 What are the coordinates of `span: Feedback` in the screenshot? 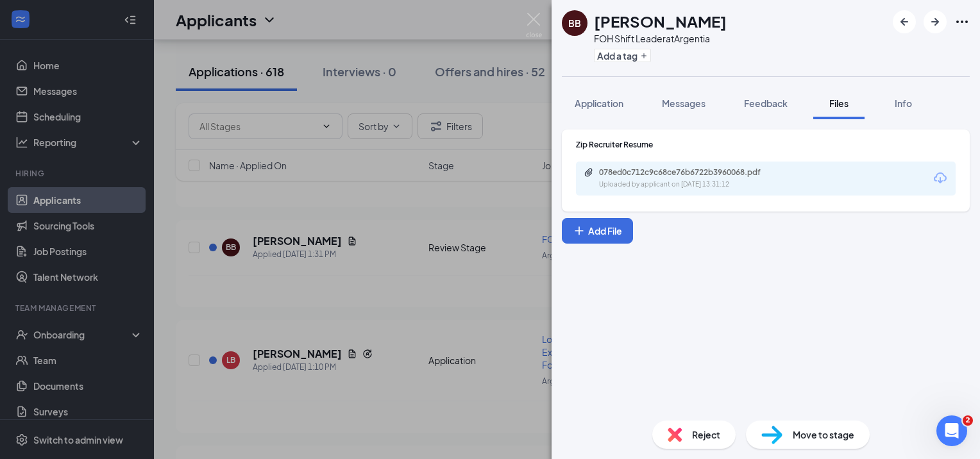 It's located at (766, 103).